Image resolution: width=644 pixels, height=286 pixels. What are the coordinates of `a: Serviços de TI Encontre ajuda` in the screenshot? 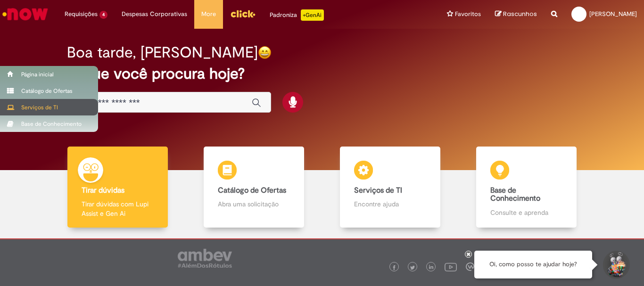 It's located at (390, 187).